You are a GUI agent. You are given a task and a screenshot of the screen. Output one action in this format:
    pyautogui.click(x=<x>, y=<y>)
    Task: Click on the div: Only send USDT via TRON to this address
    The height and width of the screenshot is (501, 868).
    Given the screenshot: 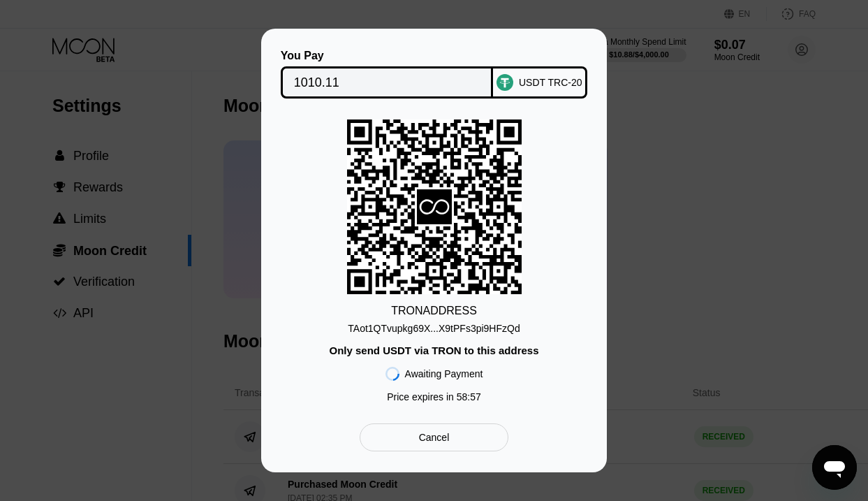 What is the action you would take?
    pyautogui.click(x=434, y=350)
    